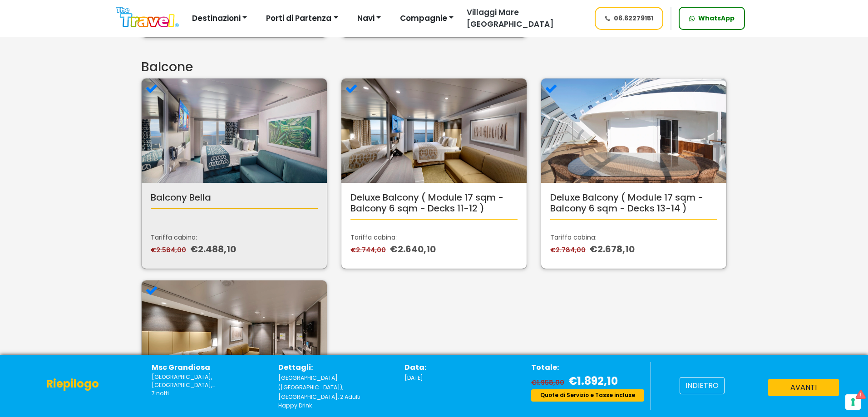 The image size is (868, 417). Describe the element at coordinates (460, 367) in the screenshot. I see `p: Data:` at that location.